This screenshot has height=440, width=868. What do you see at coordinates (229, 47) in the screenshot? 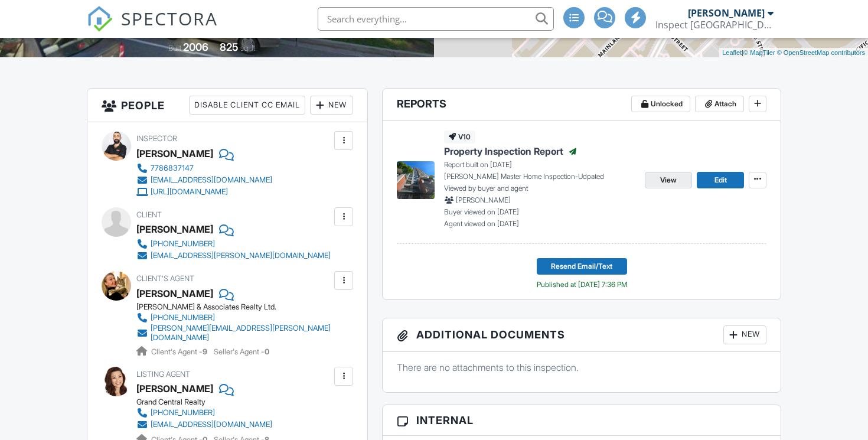
I see `div: 825` at bounding box center [229, 47].